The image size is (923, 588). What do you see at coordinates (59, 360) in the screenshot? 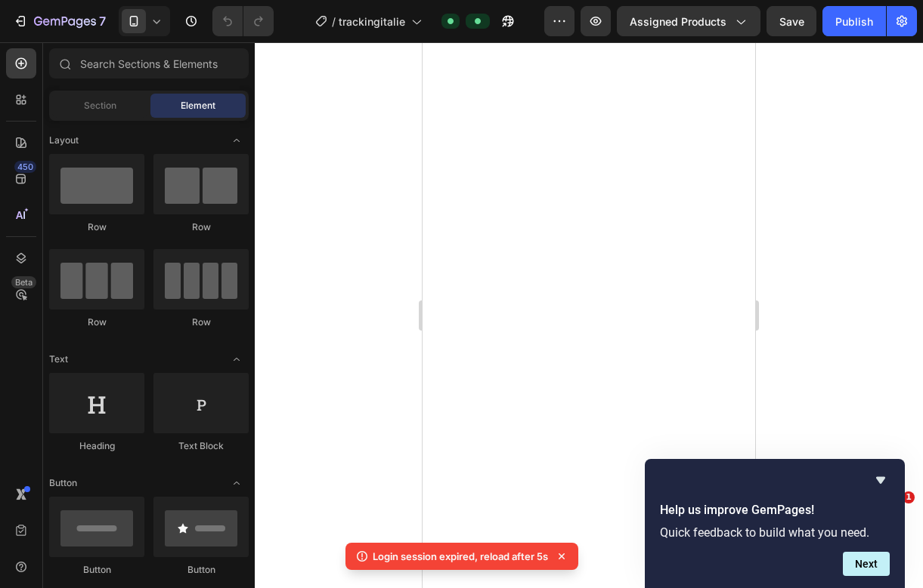
I see `span: Text` at bounding box center [59, 360].